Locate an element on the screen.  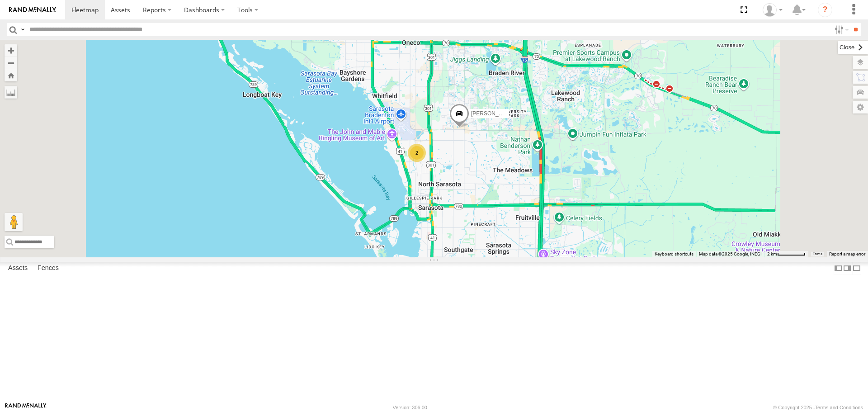
span: Map data ©2025 Google, INEGI is located at coordinates (730, 254).